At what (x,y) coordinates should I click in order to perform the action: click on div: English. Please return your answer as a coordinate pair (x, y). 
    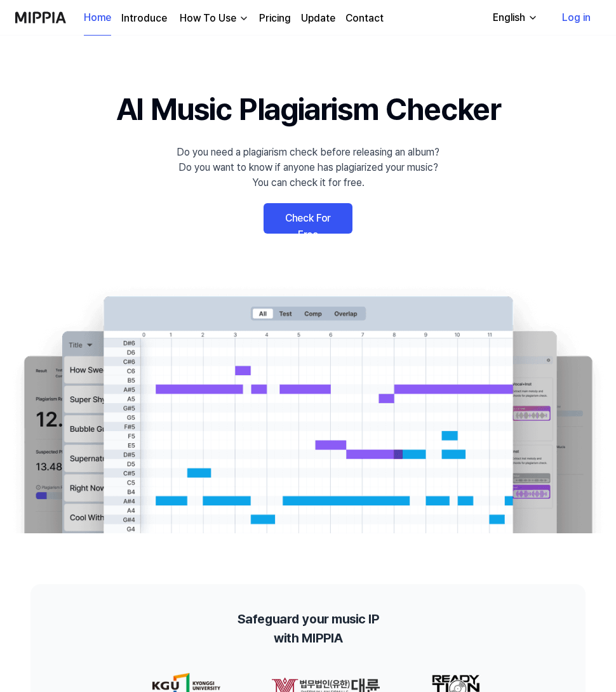
    Looking at the image, I should click on (509, 18).